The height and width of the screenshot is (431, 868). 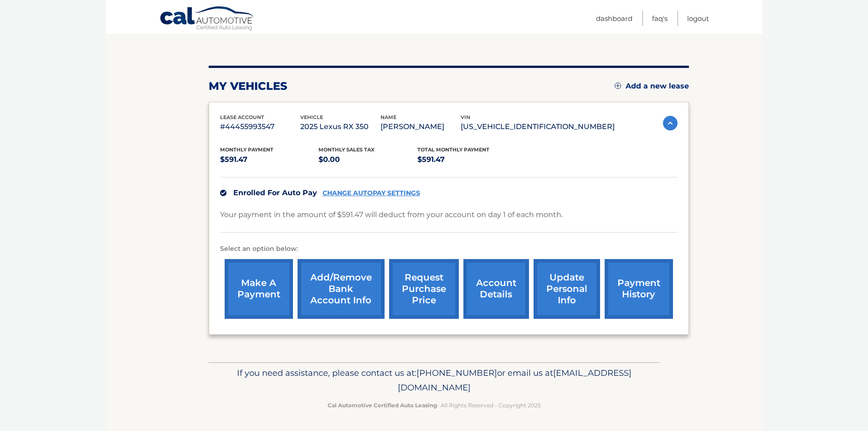 I want to click on span: lease account, so click(x=242, y=117).